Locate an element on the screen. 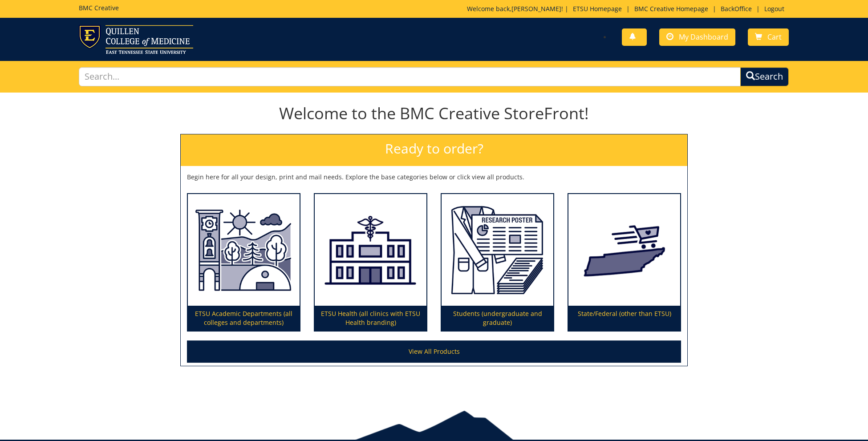 Image resolution: width=868 pixels, height=441 pixels. a: Logout is located at coordinates (774, 9).